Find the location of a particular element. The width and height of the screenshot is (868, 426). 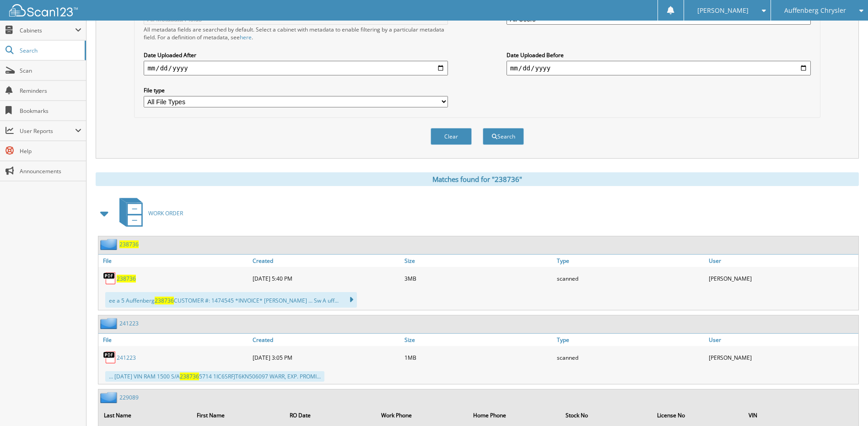

span: User Reports is located at coordinates (47, 131).